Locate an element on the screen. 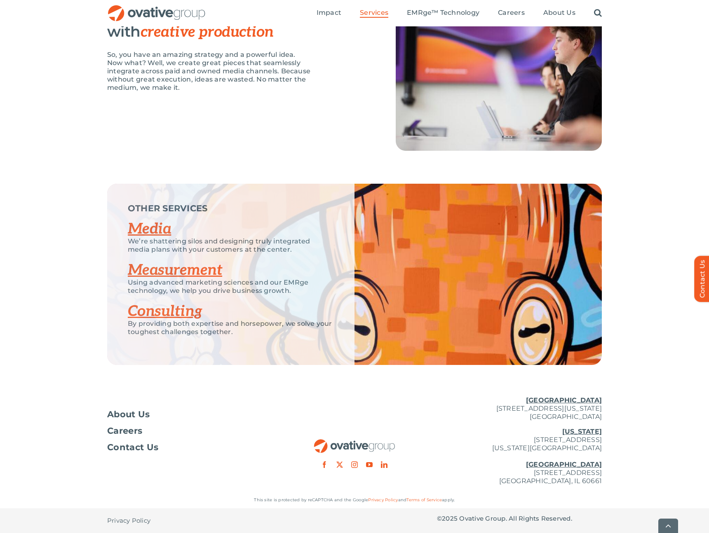 This screenshot has width=709, height=533. a: Terms of Service is located at coordinates (424, 500).